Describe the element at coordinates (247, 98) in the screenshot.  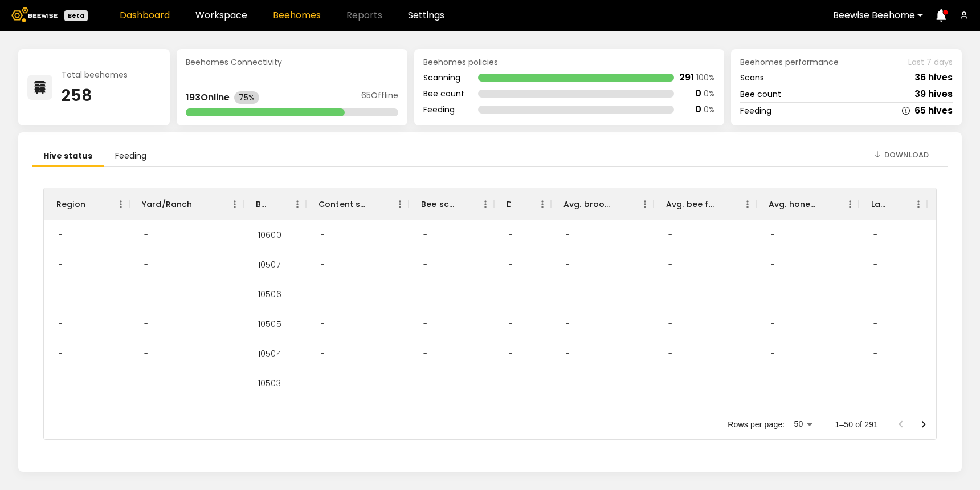
I see `div: 75%` at that location.